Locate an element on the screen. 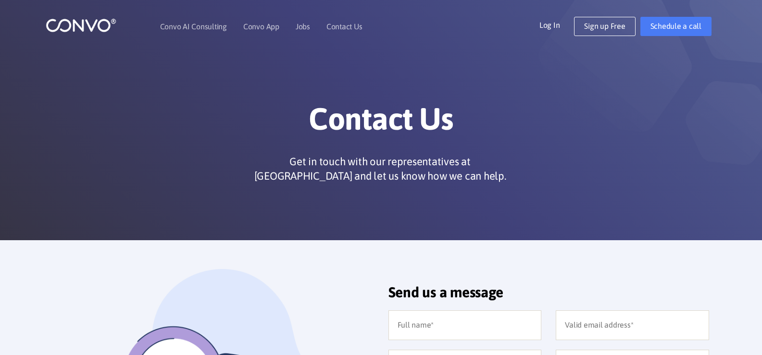 This screenshot has height=355, width=762. a: Schedule a call is located at coordinates (676, 26).